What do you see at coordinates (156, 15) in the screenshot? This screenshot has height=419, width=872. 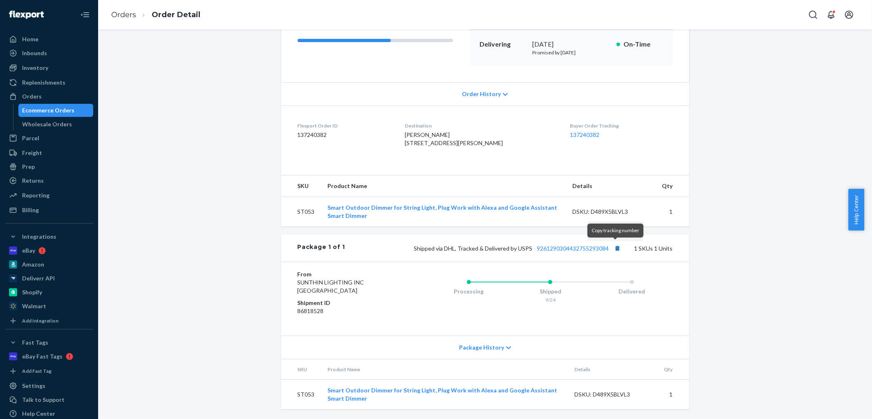 I see `ol: breadcrumbs` at bounding box center [156, 15].